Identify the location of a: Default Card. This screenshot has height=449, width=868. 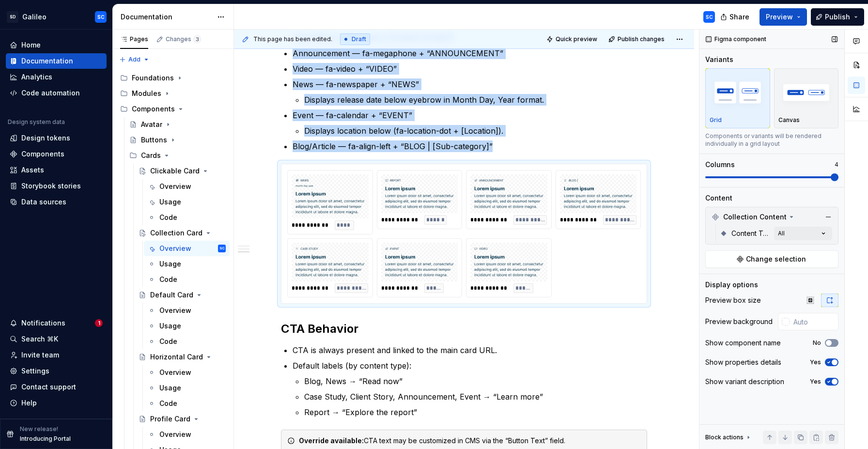
(182, 295).